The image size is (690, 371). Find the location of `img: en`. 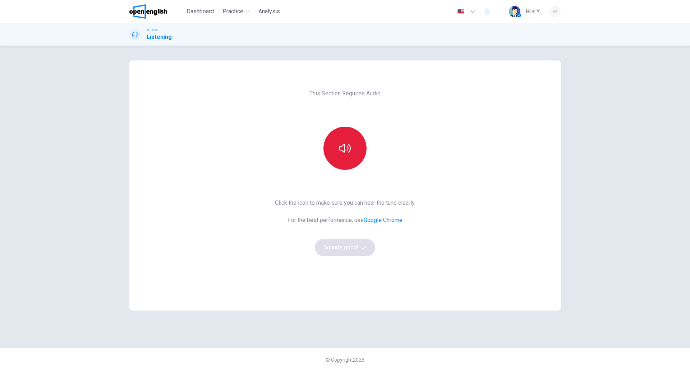

img: en is located at coordinates (461, 12).